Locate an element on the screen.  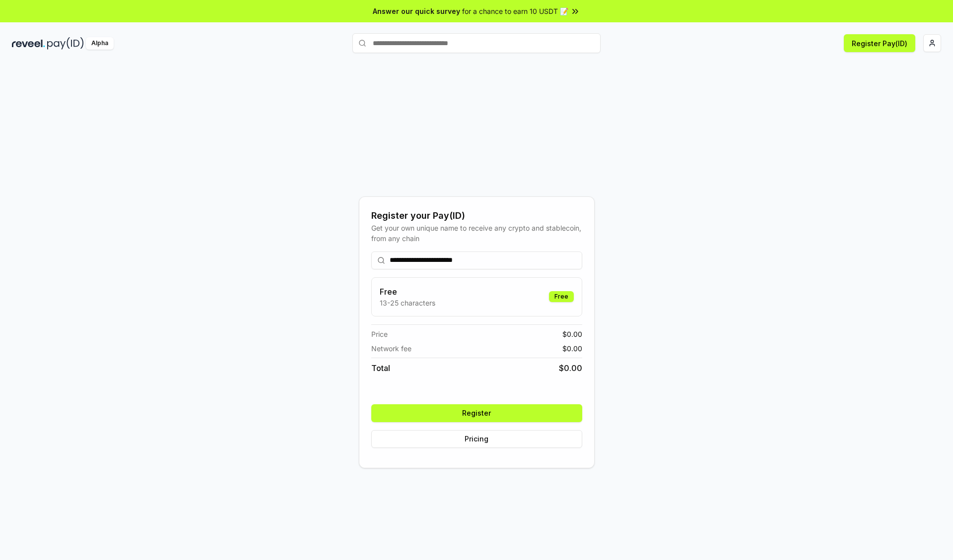
h3: Free is located at coordinates (407, 292).